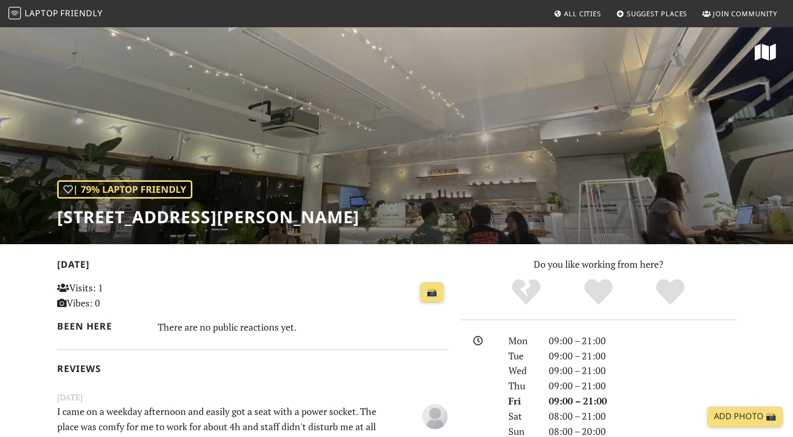 The width and height of the screenshot is (793, 437). I want to click on div: Tue, so click(522, 356).